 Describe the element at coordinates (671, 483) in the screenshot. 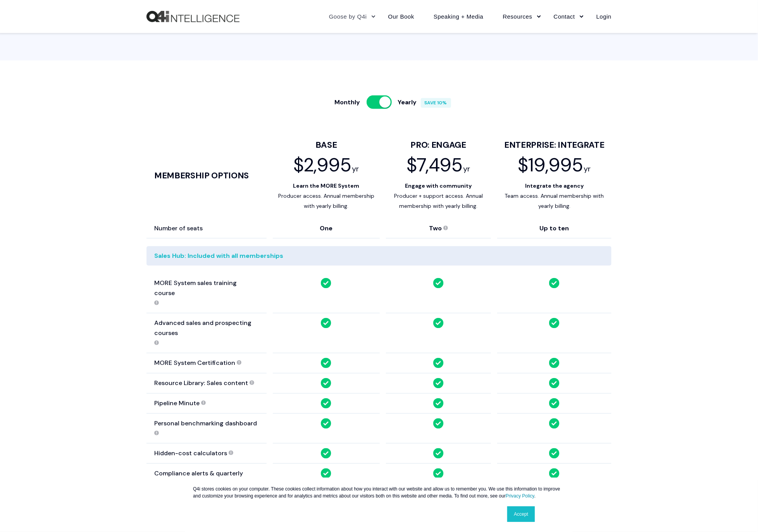

I see `div: Chat Widget` at that location.